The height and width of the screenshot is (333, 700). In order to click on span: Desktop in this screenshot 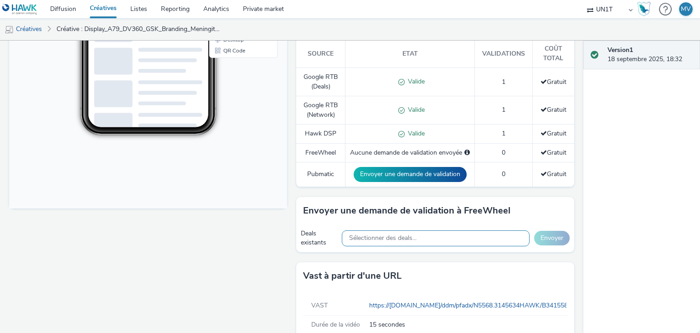, I will do `click(224, 205)`.